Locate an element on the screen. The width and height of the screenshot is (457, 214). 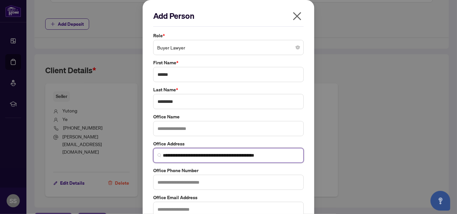
span: close-circle is located at coordinates (298, 48).